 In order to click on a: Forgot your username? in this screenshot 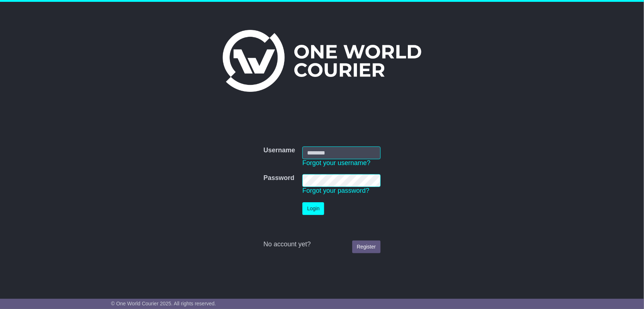, I will do `click(337, 163)`.